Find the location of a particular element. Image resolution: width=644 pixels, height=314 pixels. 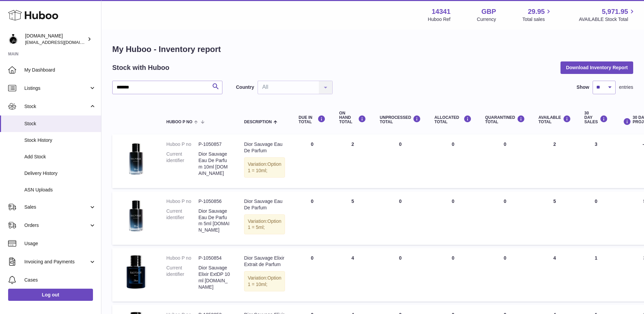

dd: P-1050857 is located at coordinates (215, 144).